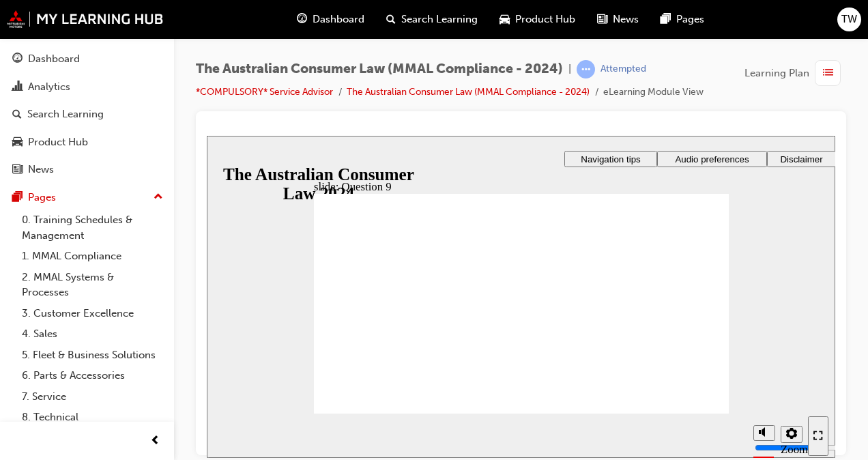 The height and width of the screenshot is (460, 868). I want to click on span: Learning Plan, so click(776, 73).